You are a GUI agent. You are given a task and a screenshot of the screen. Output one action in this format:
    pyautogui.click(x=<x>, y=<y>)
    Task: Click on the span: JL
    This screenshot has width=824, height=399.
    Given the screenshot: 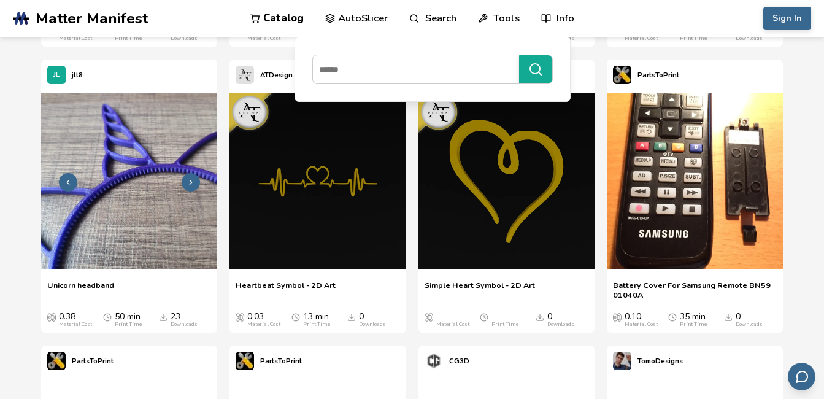 What is the action you would take?
    pyautogui.click(x=56, y=75)
    